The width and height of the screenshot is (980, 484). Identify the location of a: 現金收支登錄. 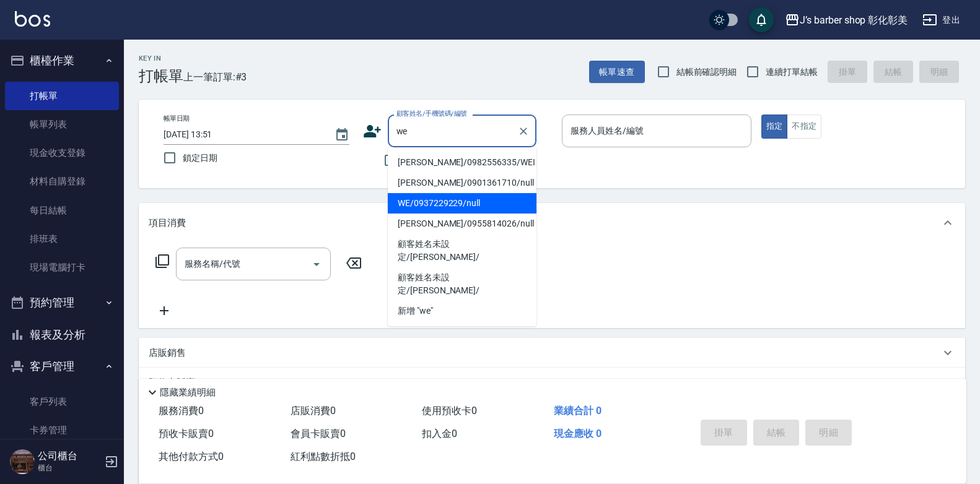
(62, 153).